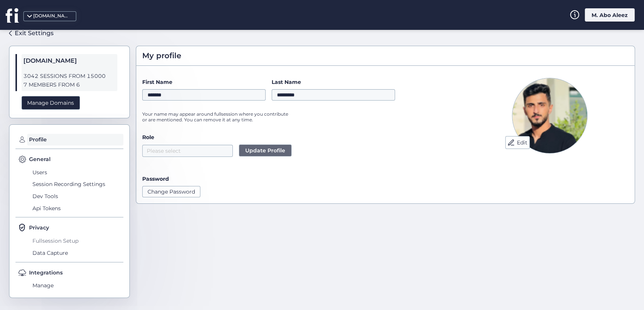 This screenshot has width=644, height=310. I want to click on span: Api Tokens, so click(77, 208).